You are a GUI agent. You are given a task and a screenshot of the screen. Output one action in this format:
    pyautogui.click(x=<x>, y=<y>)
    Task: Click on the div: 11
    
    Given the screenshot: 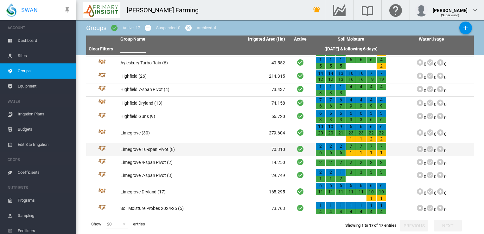 What is the action you would take?
    pyautogui.click(x=321, y=192)
    